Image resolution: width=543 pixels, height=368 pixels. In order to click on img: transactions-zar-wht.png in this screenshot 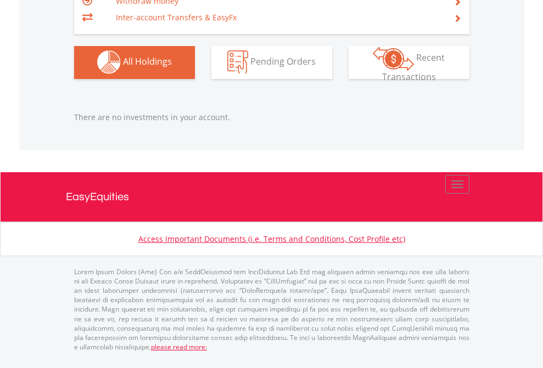, I will do `click(393, 59)`.